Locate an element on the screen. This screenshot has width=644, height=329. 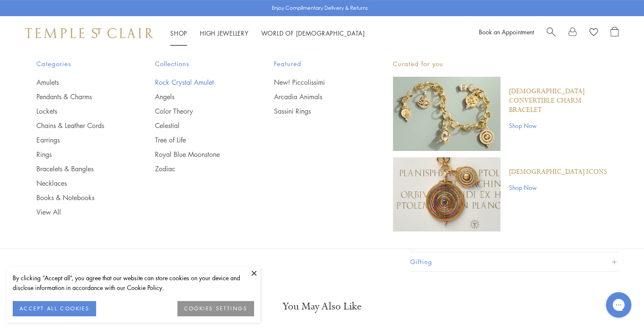
a: Tree of Life is located at coordinates (197, 140).